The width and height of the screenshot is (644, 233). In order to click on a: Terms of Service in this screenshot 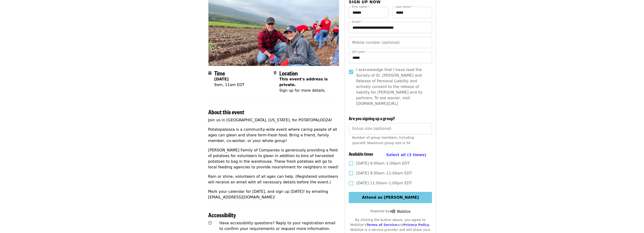, I will do `click(381, 224)`.